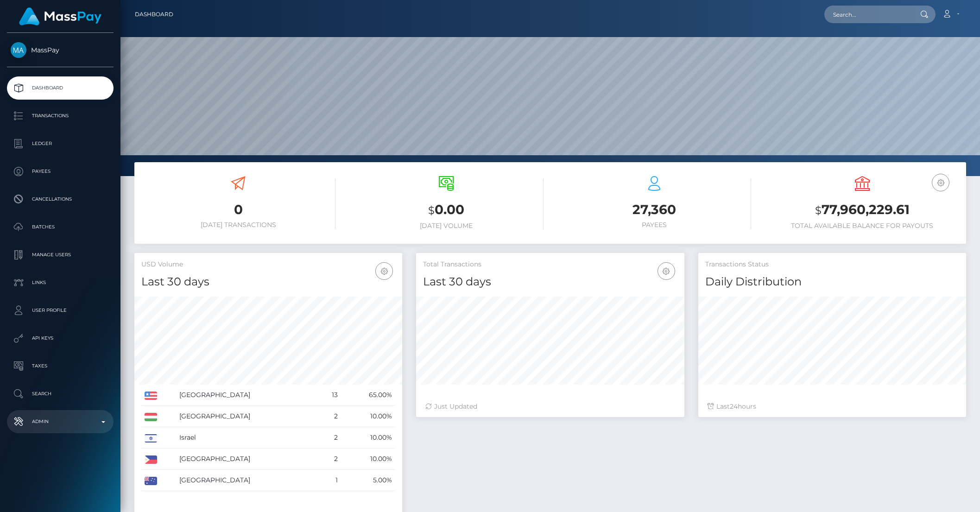 Image resolution: width=980 pixels, height=512 pixels. Describe the element at coordinates (268, 265) in the screenshot. I see `h5: USD Volume` at that location.